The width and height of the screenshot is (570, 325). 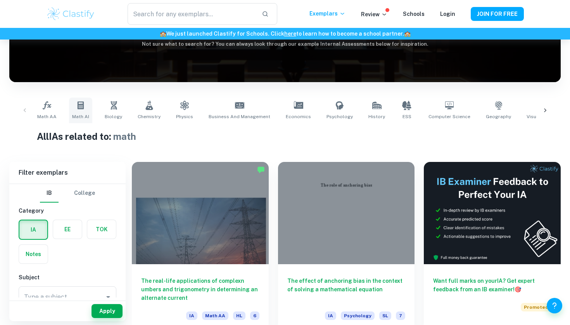 I want to click on span: Economics, so click(x=298, y=117).